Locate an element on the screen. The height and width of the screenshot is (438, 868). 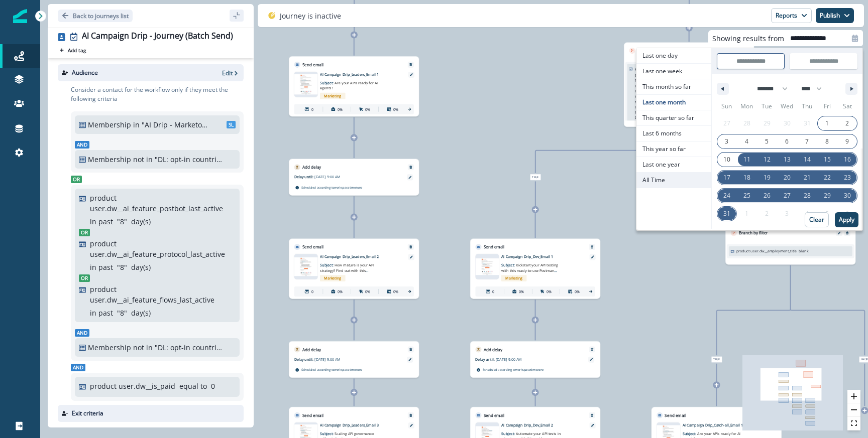
span: 23 is located at coordinates (847, 177).